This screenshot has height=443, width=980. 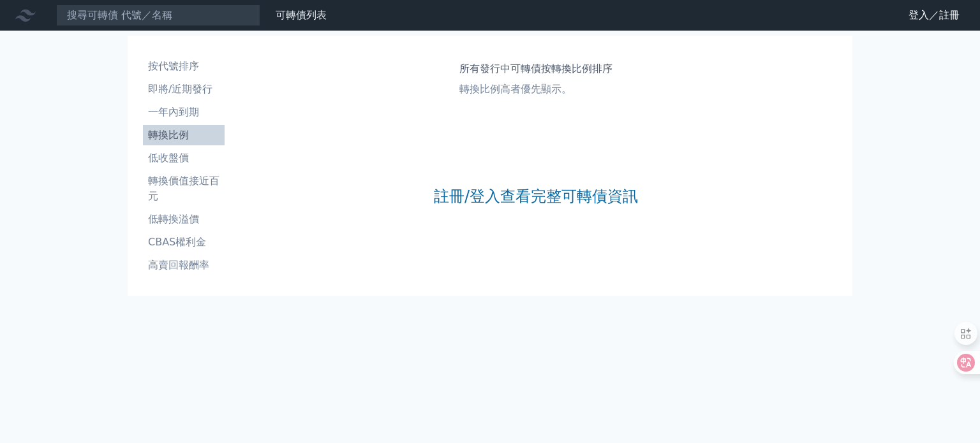 What do you see at coordinates (184, 67) in the screenshot?
I see `a: 按代號排序` at bounding box center [184, 67].